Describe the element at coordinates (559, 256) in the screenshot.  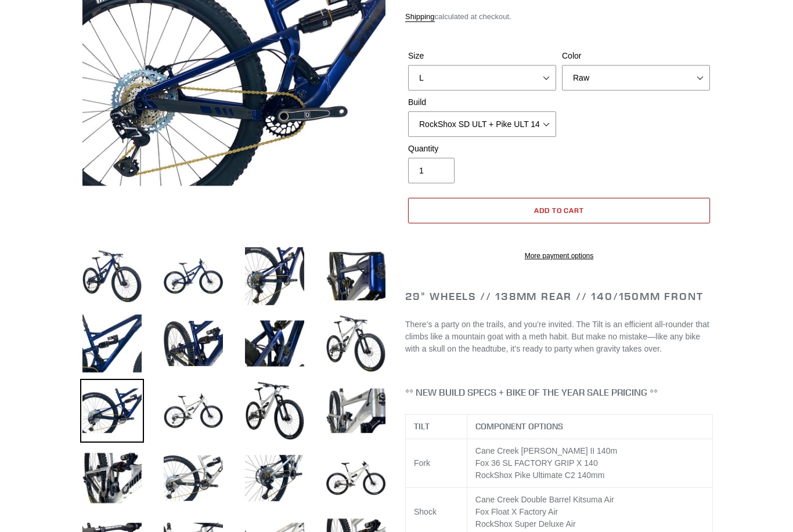
I see `a: More payment options` at that location.